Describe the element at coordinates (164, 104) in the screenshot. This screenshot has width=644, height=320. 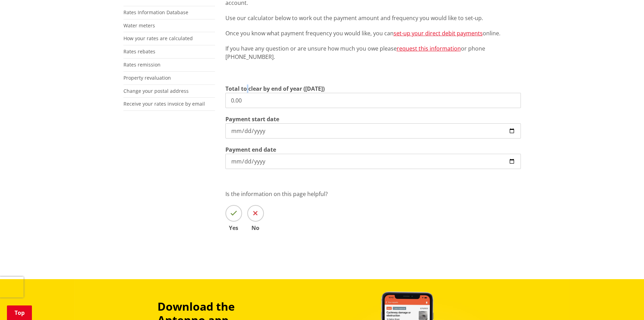
I see `a: Receive your rates invoice by email` at that location.